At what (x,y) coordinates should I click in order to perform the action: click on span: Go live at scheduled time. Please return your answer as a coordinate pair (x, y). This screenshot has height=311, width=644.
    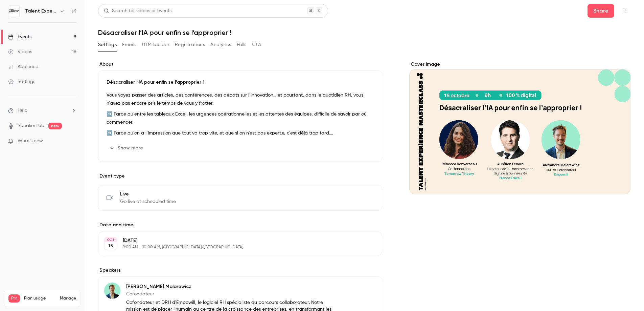
    Looking at the image, I should click on (148, 202).